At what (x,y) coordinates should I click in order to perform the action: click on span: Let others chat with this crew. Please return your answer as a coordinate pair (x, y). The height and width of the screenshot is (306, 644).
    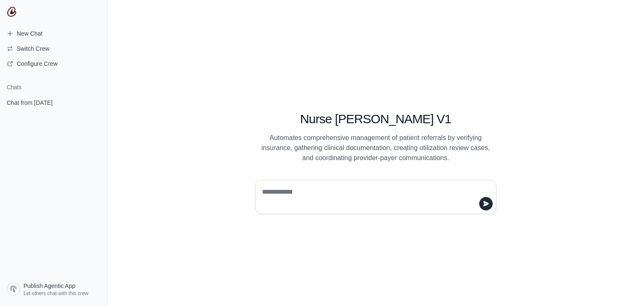
    Looking at the image, I should click on (56, 293).